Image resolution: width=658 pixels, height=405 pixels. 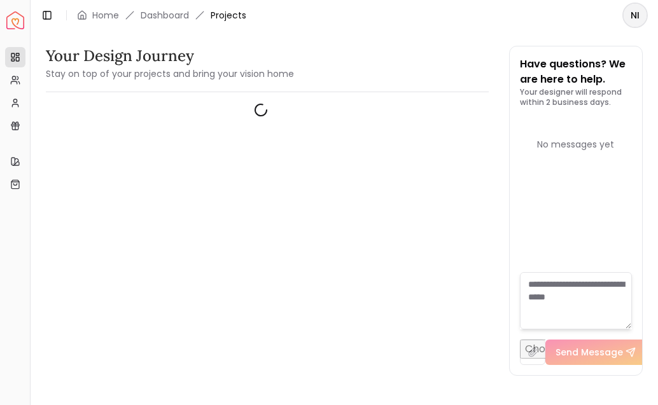 What do you see at coordinates (635, 15) in the screenshot?
I see `span: NI` at bounding box center [635, 15].